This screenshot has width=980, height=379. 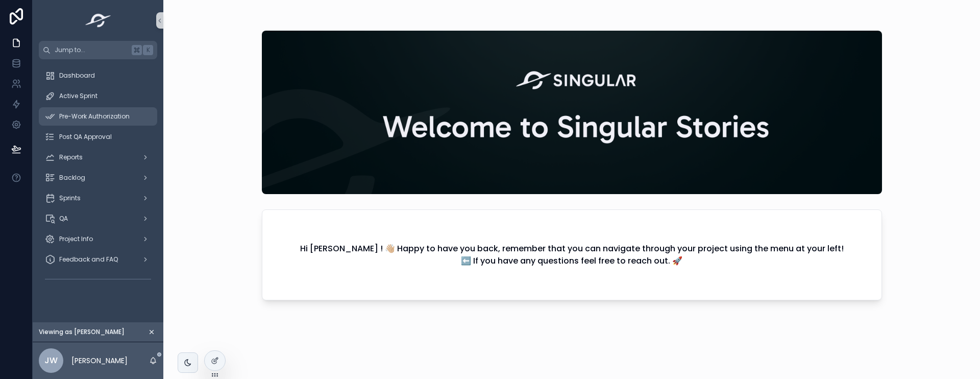 I want to click on span: Project Info, so click(x=76, y=239).